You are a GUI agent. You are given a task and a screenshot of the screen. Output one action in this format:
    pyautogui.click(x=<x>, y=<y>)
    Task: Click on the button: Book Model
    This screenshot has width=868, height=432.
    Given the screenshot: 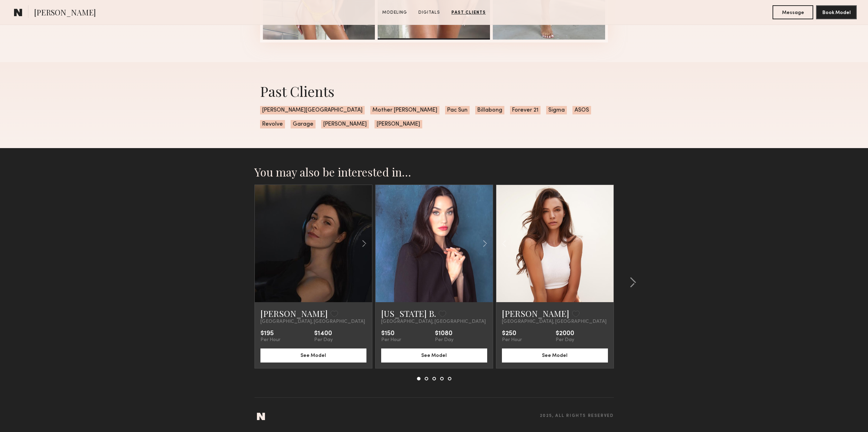 What is the action you would take?
    pyautogui.click(x=836, y=13)
    